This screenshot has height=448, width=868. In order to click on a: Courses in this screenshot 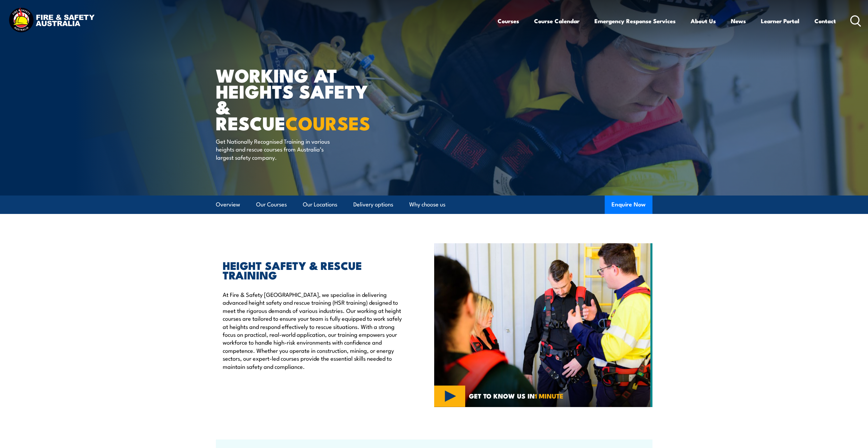, I will do `click(508, 21)`.